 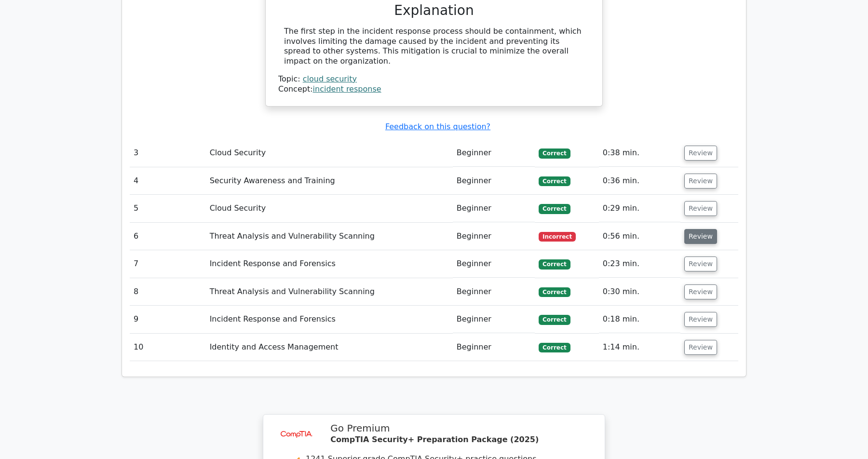 I want to click on a: Feedback on this question?, so click(x=438, y=126).